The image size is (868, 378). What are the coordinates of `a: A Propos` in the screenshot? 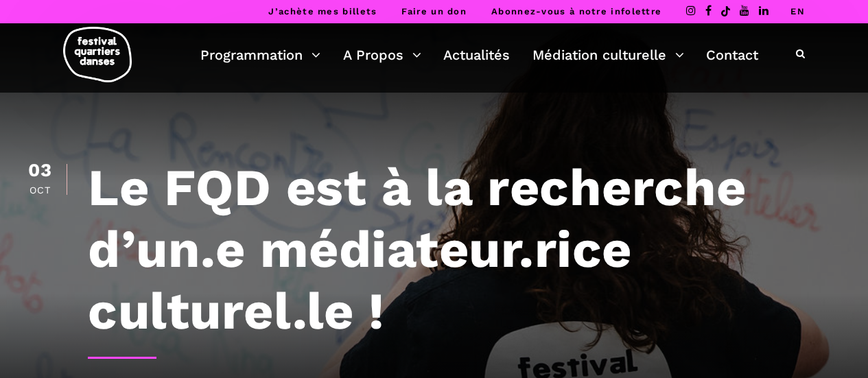 It's located at (382, 55).